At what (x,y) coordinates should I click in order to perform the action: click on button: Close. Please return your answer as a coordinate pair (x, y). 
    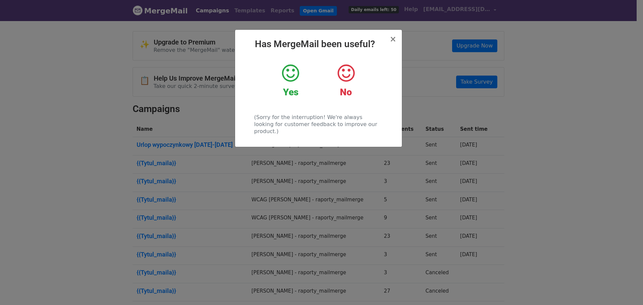
    Looking at the image, I should click on (393, 39).